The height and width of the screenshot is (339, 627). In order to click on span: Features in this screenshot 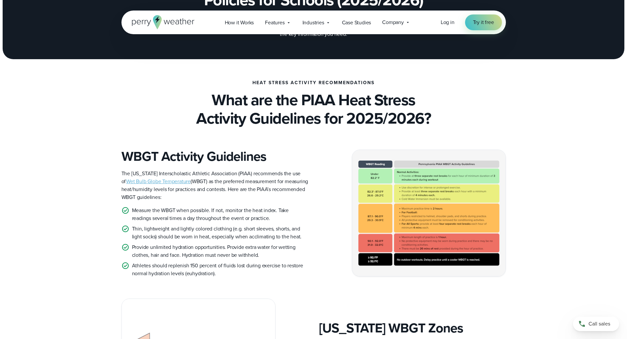, I will do `click(275, 23)`.